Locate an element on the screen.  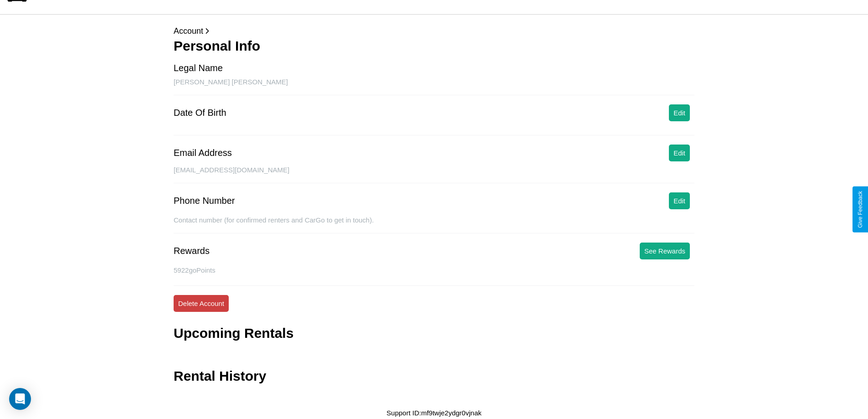
p: Account is located at coordinates (434, 31).